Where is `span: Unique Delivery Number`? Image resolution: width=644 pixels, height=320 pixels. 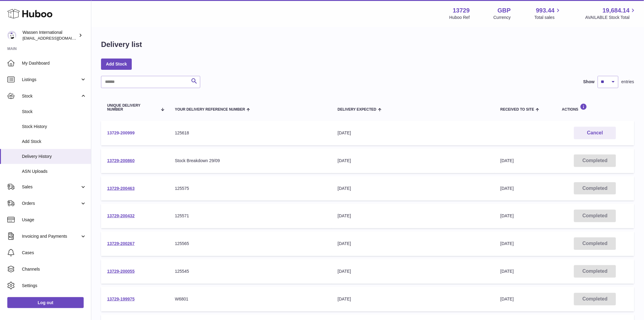
span: Unique Delivery Number is located at coordinates (132, 108).